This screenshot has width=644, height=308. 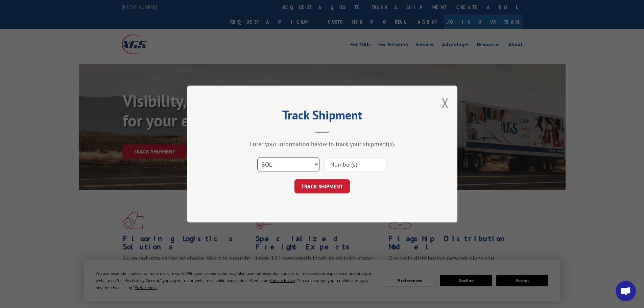 What do you see at coordinates (356, 164) in the screenshot?
I see `input: Number(s)` at bounding box center [356, 164].